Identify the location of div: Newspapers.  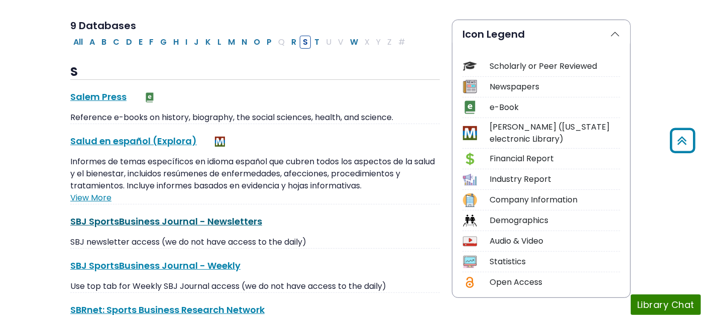
(555, 87).